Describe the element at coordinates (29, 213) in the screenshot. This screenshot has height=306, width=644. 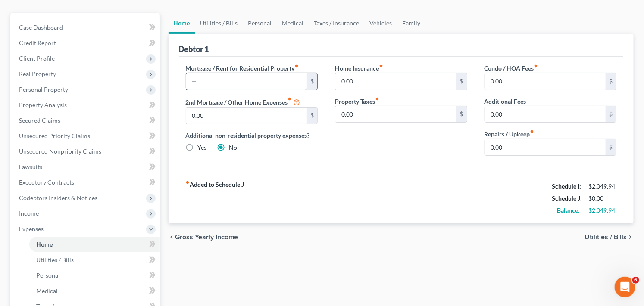
I see `span: Income` at that location.